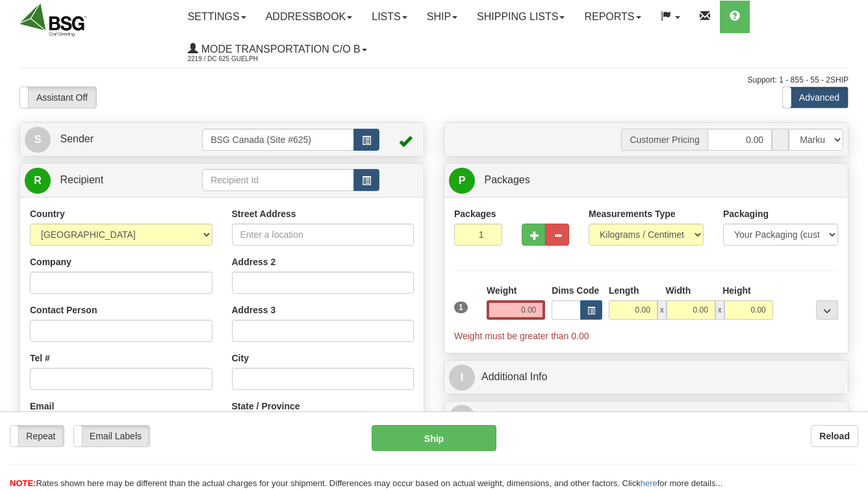 The width and height of the screenshot is (868, 490). Describe the element at coordinates (279, 180) in the screenshot. I see `input: Recipient Id` at that location.